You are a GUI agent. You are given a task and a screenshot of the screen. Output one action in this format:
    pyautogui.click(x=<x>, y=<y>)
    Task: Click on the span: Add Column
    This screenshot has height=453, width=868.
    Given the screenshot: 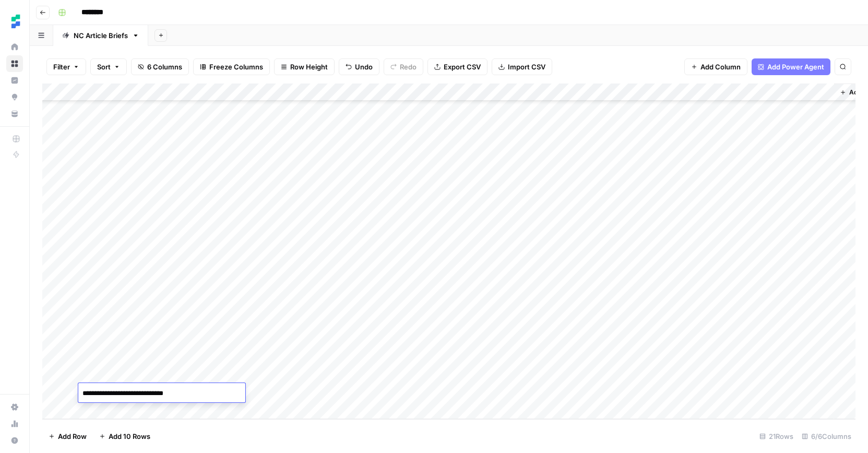 What is the action you would take?
    pyautogui.click(x=721, y=66)
    